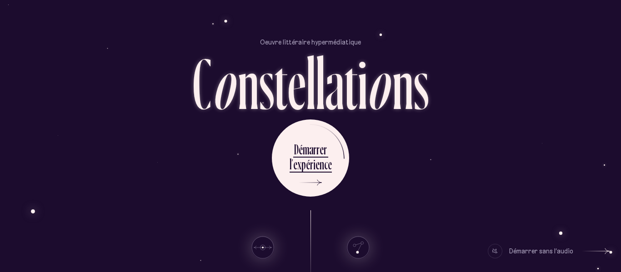  I want to click on div: D, so click(296, 149).